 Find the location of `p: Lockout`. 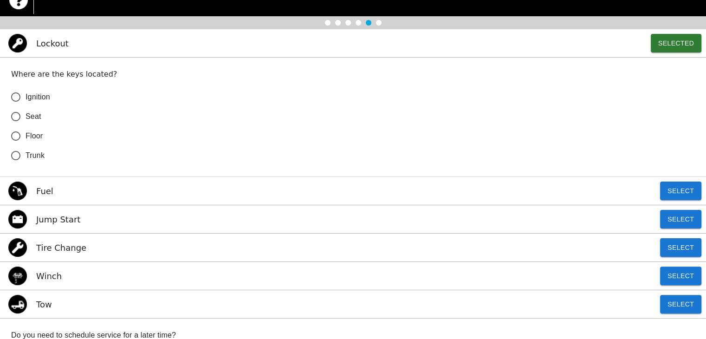

p: Lockout is located at coordinates (52, 43).